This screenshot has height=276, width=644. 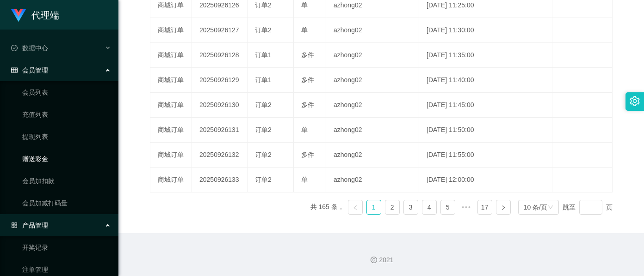 I want to click on h1: 代理端, so click(x=45, y=16).